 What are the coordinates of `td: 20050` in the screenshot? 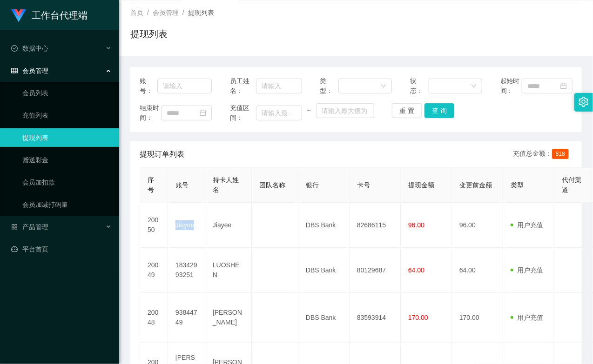 It's located at (154, 225).